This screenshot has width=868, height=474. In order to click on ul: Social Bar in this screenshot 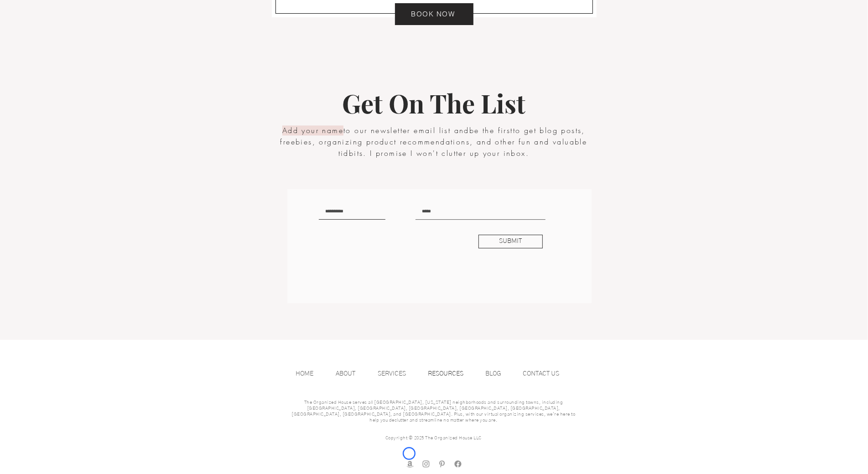, I will do `click(434, 464)`.